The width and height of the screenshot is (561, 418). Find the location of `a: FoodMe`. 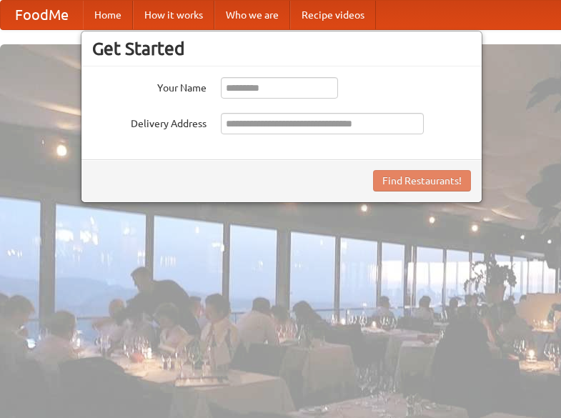

a: FoodMe is located at coordinates (41, 15).